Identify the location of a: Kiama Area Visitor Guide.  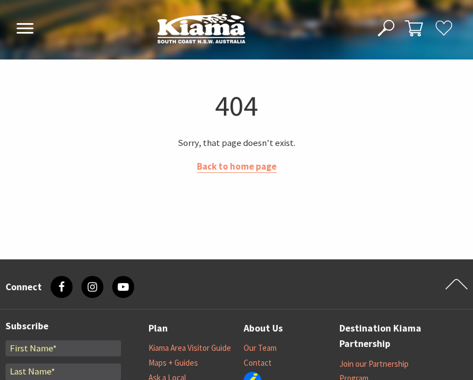
(190, 348).